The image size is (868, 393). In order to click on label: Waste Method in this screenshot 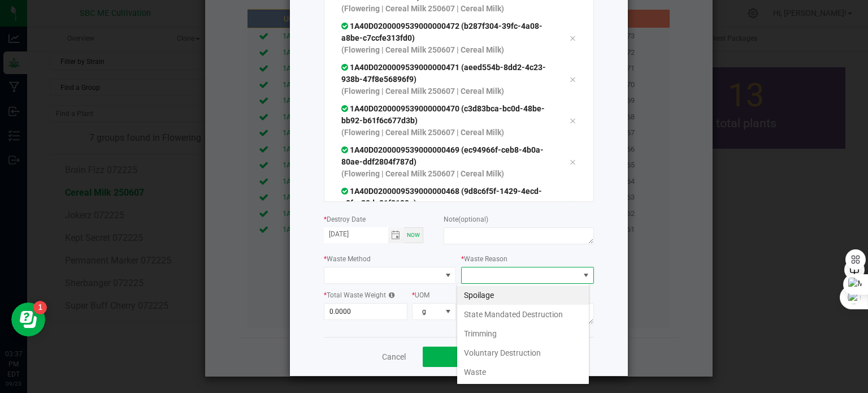, I will do `click(347, 259)`.